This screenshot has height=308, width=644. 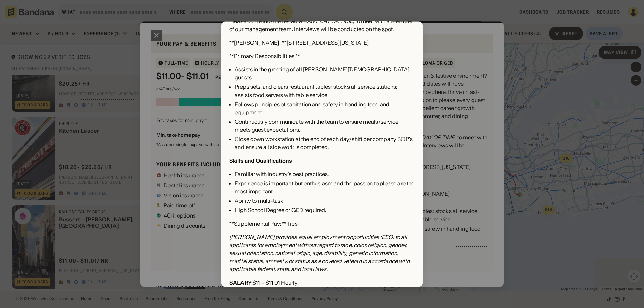 What do you see at coordinates (265, 56) in the screenshot?
I see `div: **Primary Responsibilities **` at bounding box center [265, 56].